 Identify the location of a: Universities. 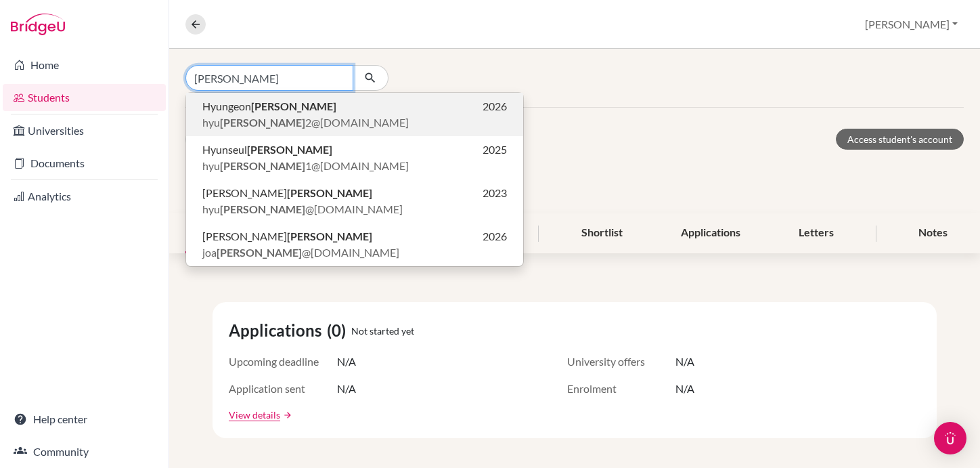
(84, 131).